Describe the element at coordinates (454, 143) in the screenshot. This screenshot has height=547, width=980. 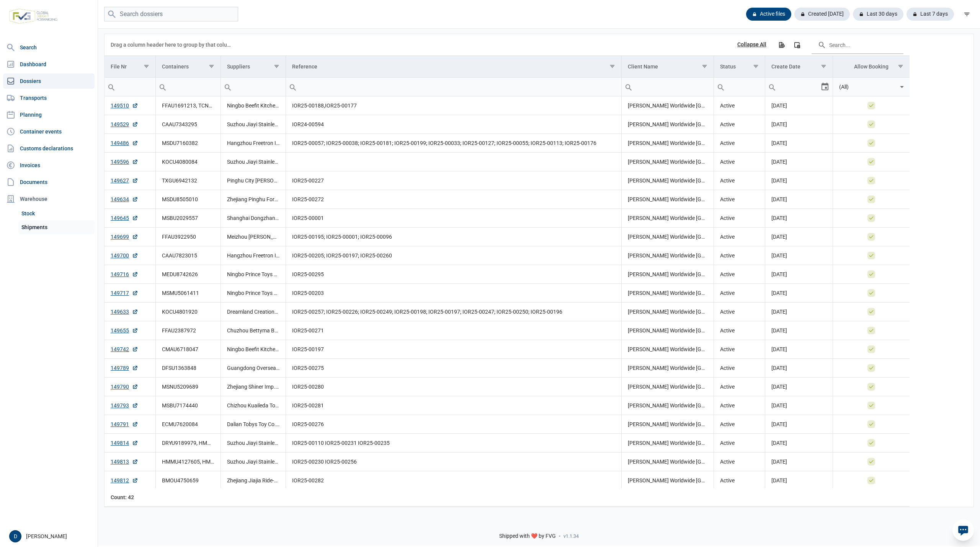
I see `td: IOR25-00057; IOR25-00038; IOR25-00181; IOR25-00199; IOR25-00033; IOR25-00127; IOR25-00055; IOR25-...` at that location.